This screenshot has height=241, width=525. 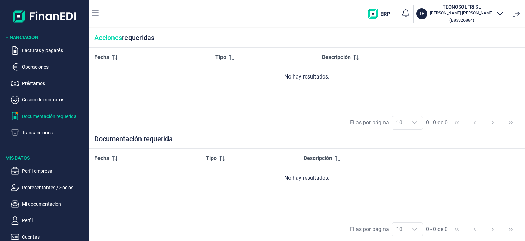 I want to click on button: Cuentas, so click(x=49, y=236).